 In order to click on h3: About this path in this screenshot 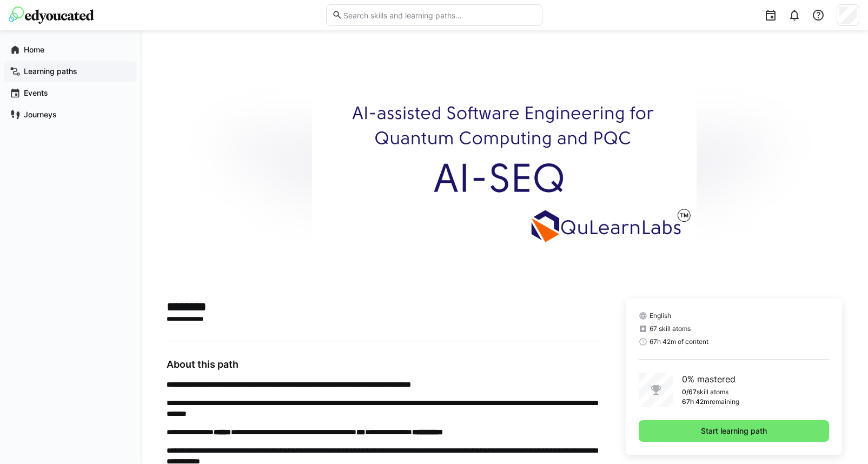, I will do `click(383, 365)`.